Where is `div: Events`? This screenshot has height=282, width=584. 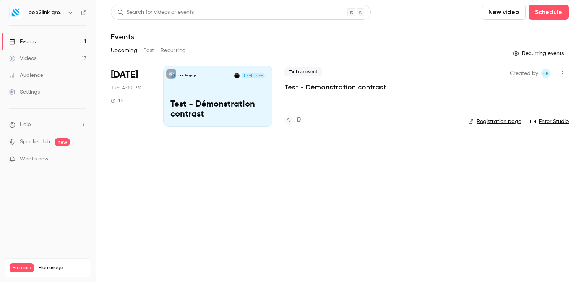 div: Events is located at coordinates (22, 42).